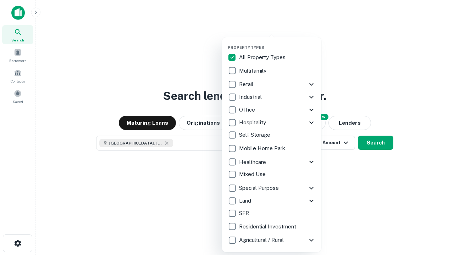 This screenshot has height=255, width=454. What do you see at coordinates (255, 135) in the screenshot?
I see `p: Self Storage` at bounding box center [255, 135].